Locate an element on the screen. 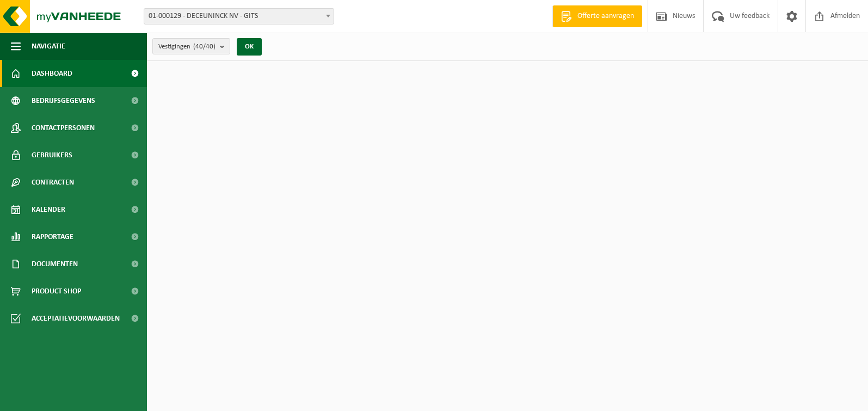 This screenshot has width=868, height=411. span: Vestigingen is located at coordinates (186, 47).